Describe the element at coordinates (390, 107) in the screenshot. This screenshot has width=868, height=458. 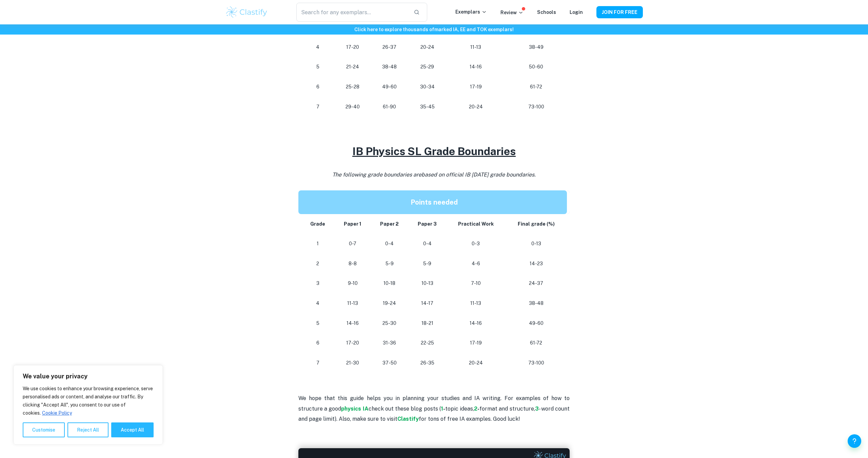
I see `p: 61-90` at that location.